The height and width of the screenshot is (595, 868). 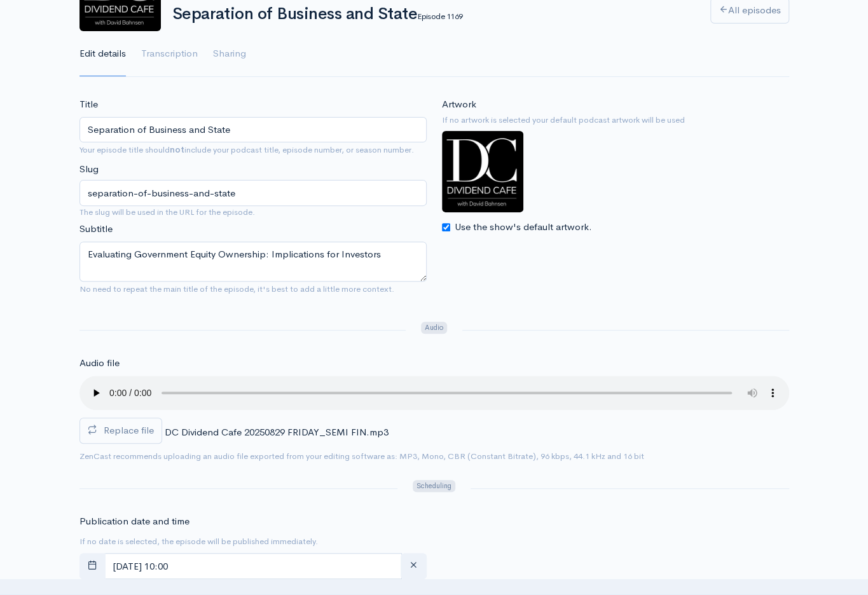 What do you see at coordinates (89, 169) in the screenshot?
I see `label: Slug` at bounding box center [89, 169].